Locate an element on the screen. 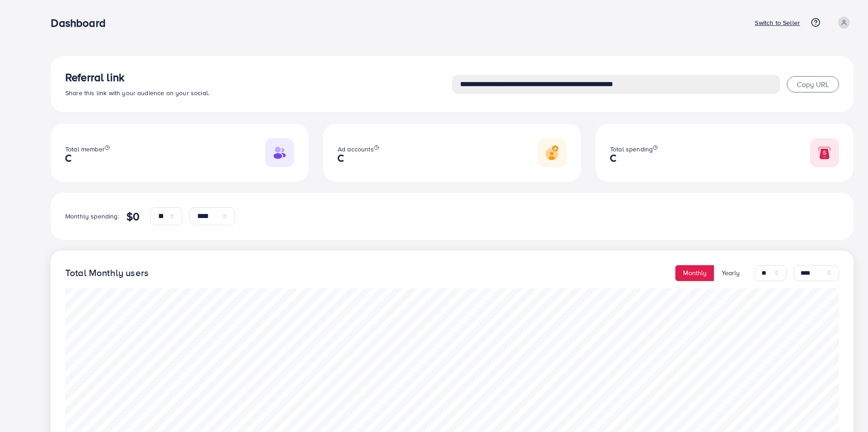  span: Copy URL is located at coordinates (813, 84).